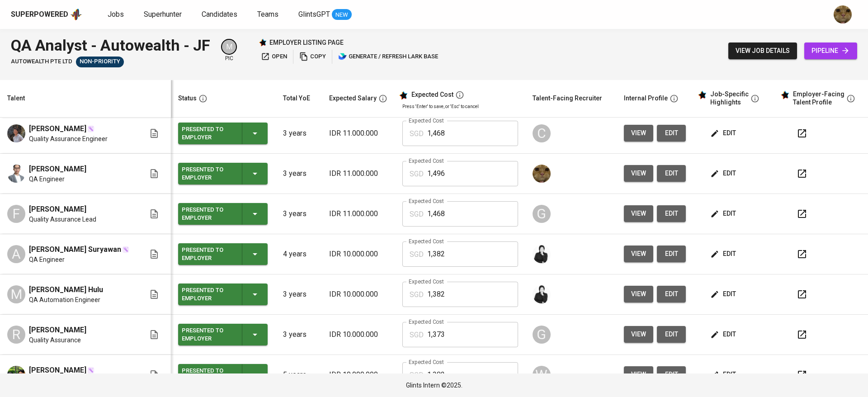 The height and width of the screenshot is (397, 868). Describe the element at coordinates (541, 214) in the screenshot. I see `div: G` at that location.